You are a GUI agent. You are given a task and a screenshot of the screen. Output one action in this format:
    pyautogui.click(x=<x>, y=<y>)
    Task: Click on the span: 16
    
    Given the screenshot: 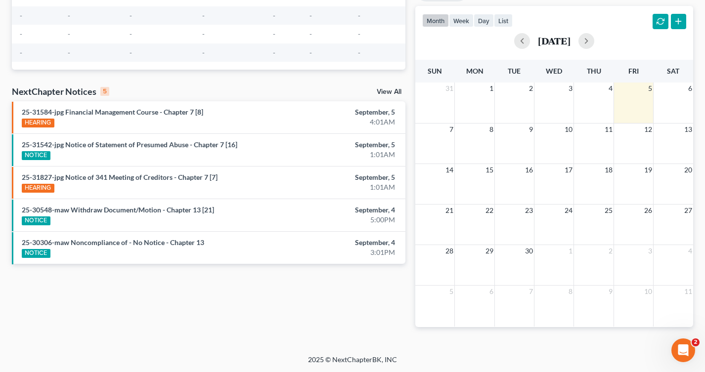 What is the action you would take?
    pyautogui.click(x=529, y=170)
    